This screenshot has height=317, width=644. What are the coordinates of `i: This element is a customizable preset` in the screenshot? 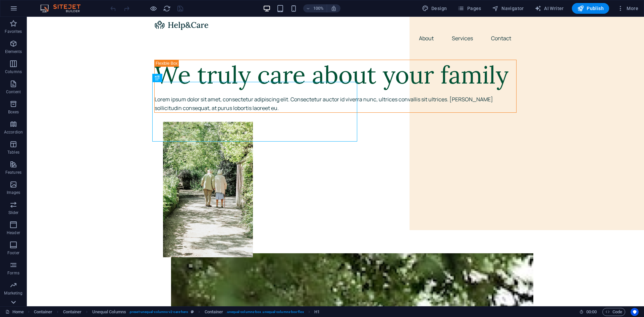 It's located at (192, 312).